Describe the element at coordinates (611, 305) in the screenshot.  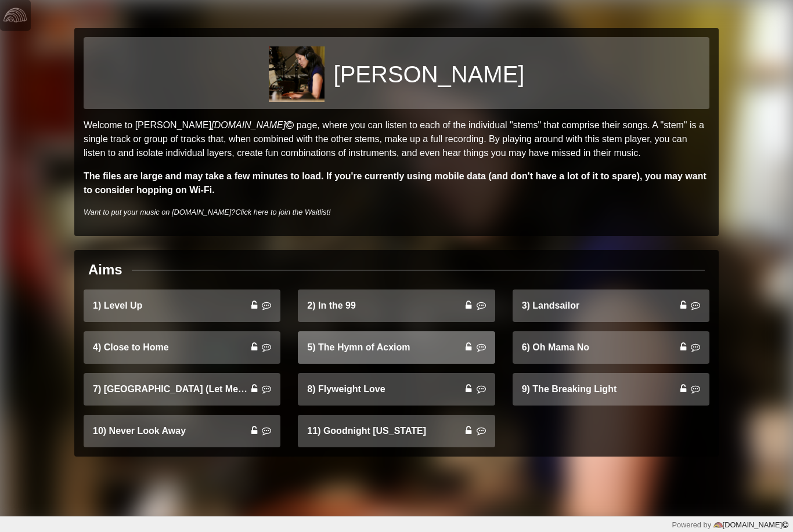
I see `a: 3) Landsailor` at that location.